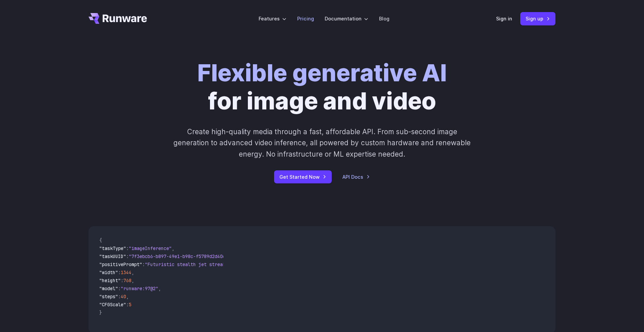 The image size is (644, 332). I want to click on span: 40, so click(123, 297).